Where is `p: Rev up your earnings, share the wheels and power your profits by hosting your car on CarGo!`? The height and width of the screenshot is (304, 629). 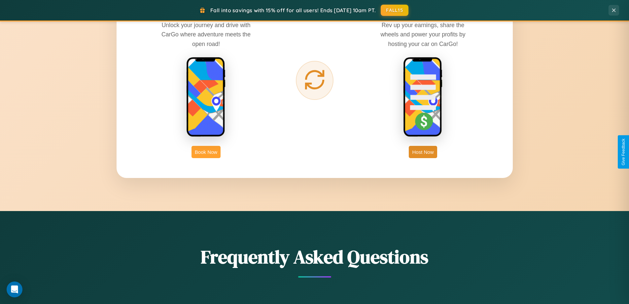 p: Rev up your earnings, share the wheels and power your profits by hosting your car on CarGo! is located at coordinates (423, 34).